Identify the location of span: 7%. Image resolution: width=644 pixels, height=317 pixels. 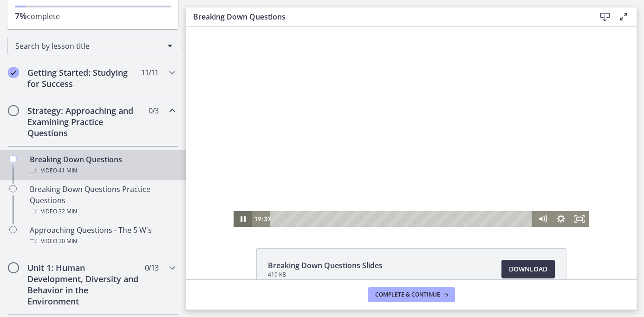
(21, 16).